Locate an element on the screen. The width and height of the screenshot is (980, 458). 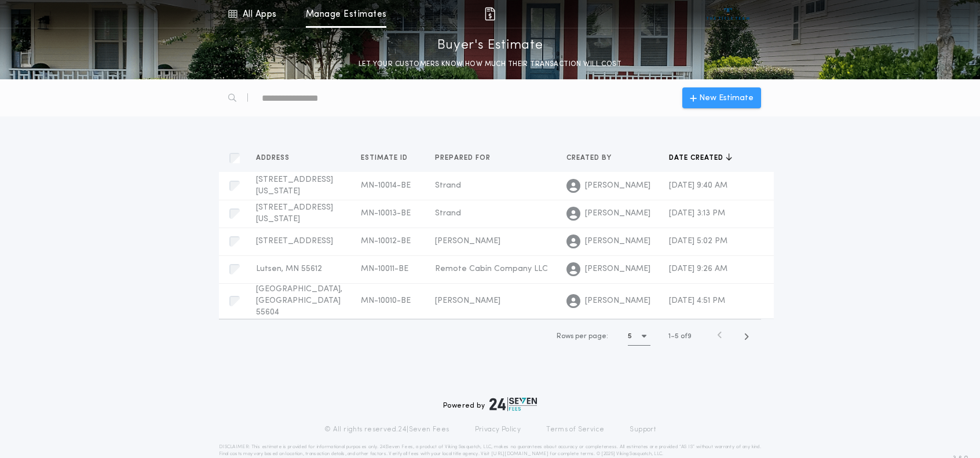
span: Lutsen, MN 55612 is located at coordinates (289, 269).